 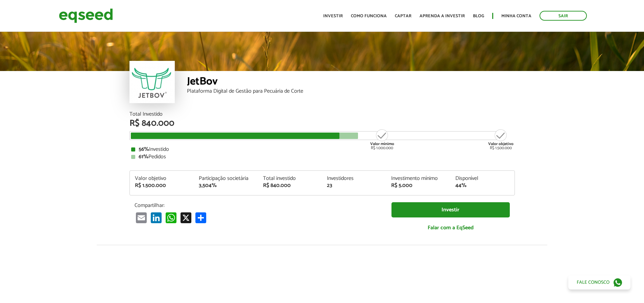 What do you see at coordinates (354, 179) in the screenshot?
I see `div: Investidores` at bounding box center [354, 179].